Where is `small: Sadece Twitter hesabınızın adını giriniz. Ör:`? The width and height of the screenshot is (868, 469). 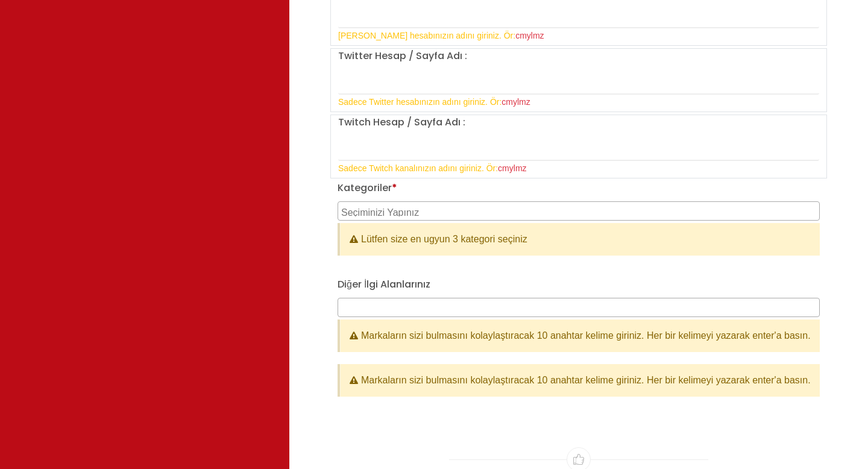
small: Sadece Twitter hesabınızın adını giriniz. Ör: is located at coordinates (434, 102).